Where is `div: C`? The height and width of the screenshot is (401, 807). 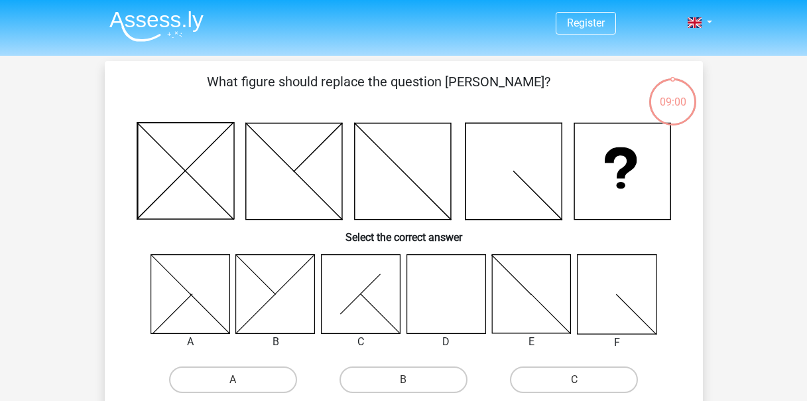 div: C is located at coordinates (361, 341).